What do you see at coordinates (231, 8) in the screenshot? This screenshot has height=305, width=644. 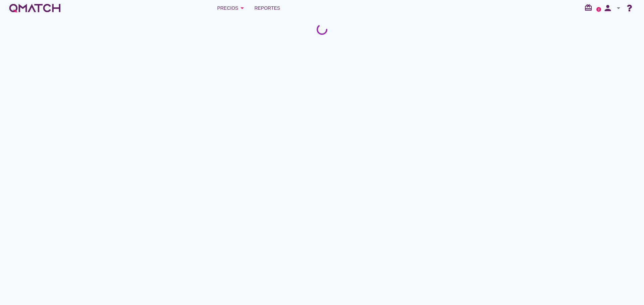 I see `button: Precios` at bounding box center [231, 8].